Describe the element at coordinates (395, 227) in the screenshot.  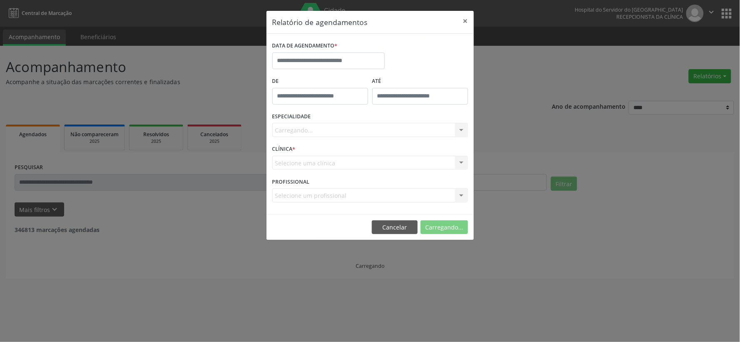
I see `button: Cancelar` at that location.